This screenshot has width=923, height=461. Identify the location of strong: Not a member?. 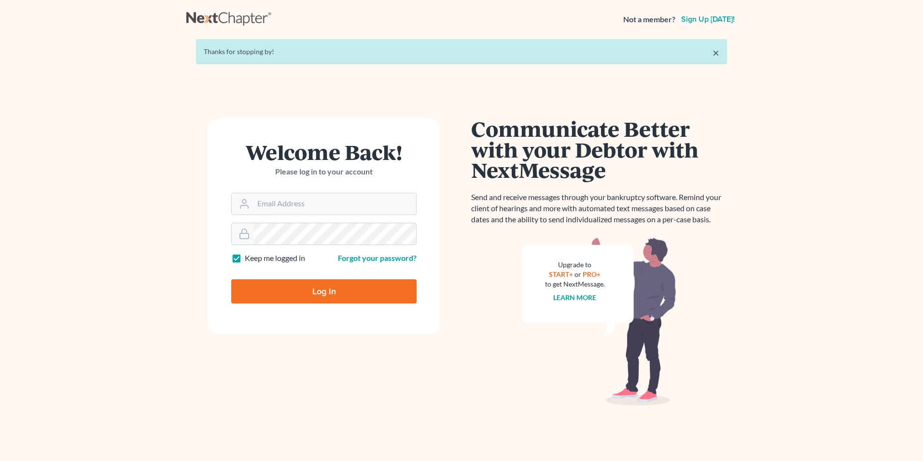
(649, 19).